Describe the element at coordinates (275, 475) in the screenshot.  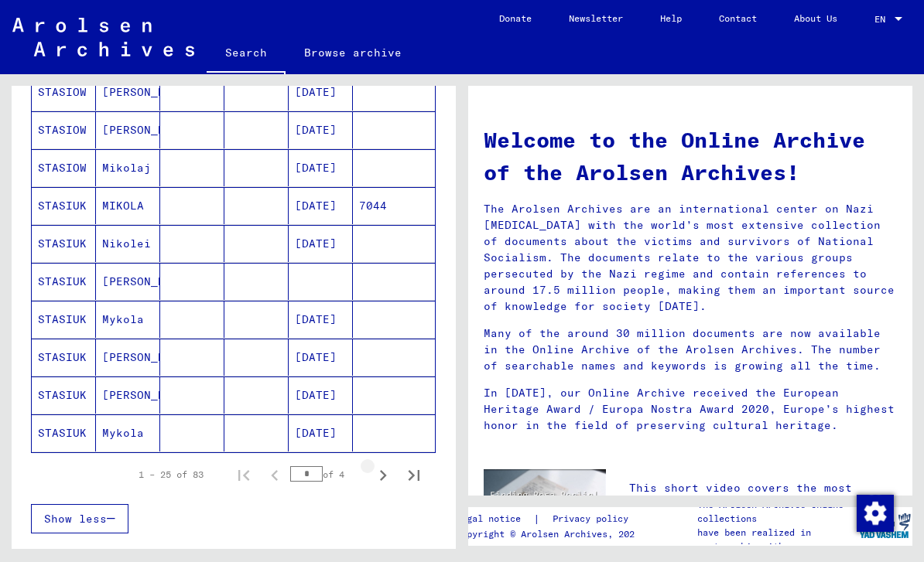
I see `button: Previous page` at that location.